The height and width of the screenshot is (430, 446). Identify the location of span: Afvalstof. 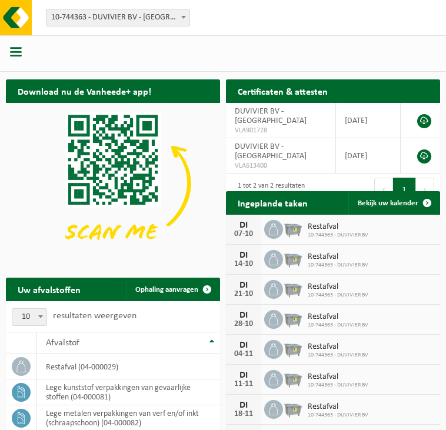
(62, 343).